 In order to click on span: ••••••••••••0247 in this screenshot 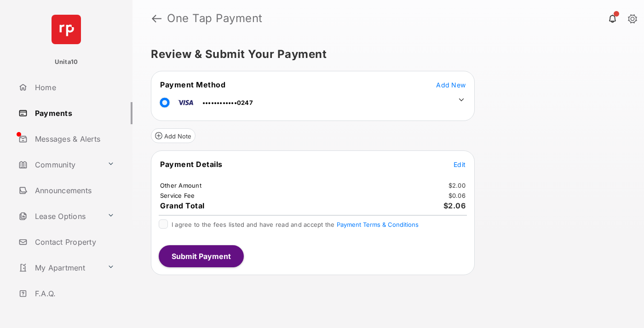, I will do `click(227, 103)`.